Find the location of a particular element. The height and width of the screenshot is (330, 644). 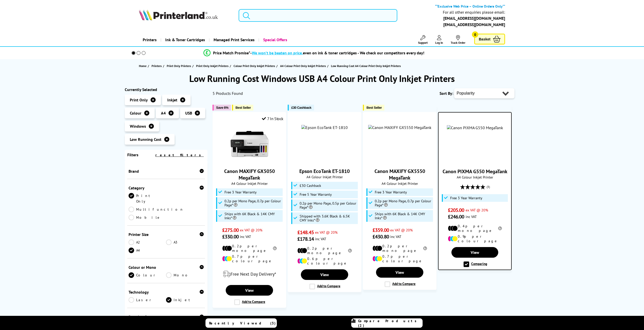

div: Technology is located at coordinates (166, 292).